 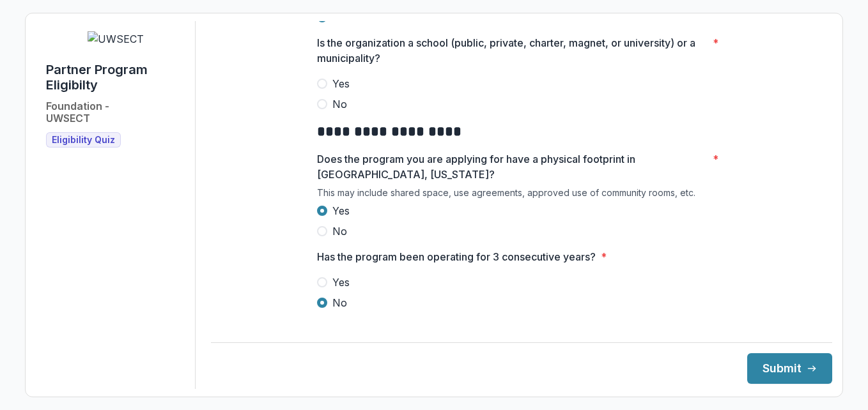 I want to click on div: This may include shared space, use agreements, approved use of community rooms, etc., so click(x=522, y=195).